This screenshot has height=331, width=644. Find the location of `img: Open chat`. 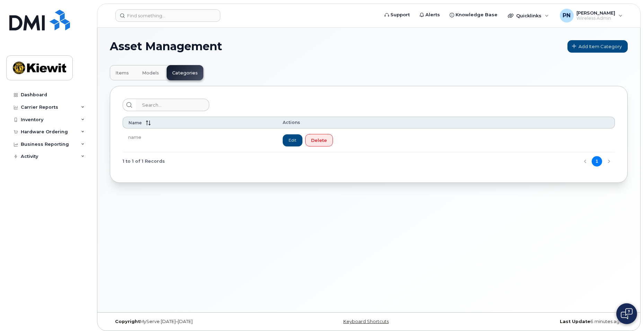

img: Open chat is located at coordinates (627, 314).